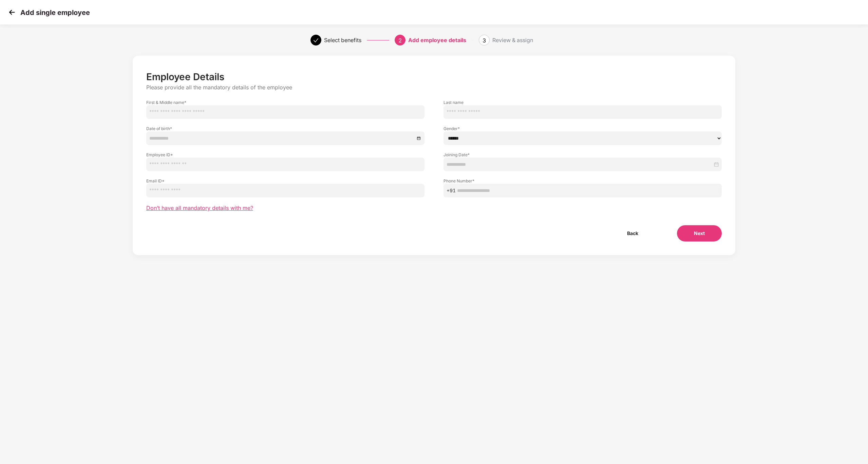 Image resolution: width=868 pixels, height=464 pixels. What do you see at coordinates (286, 181) in the screenshot?
I see `label: Email ID` at bounding box center [286, 181].